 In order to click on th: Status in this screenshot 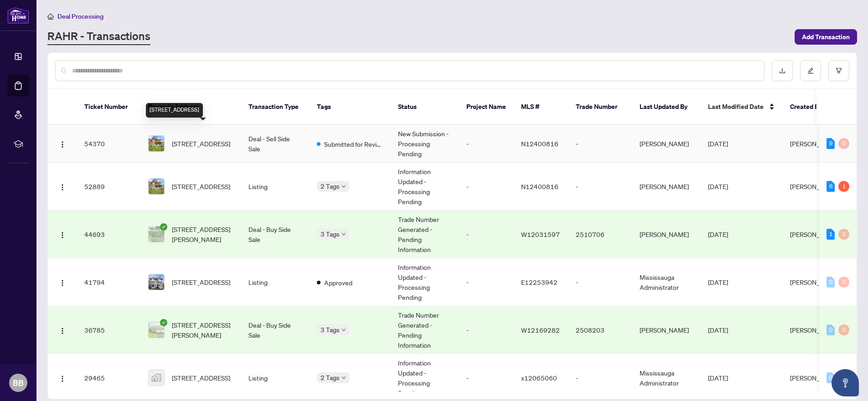, I will do `click(425, 107)`.